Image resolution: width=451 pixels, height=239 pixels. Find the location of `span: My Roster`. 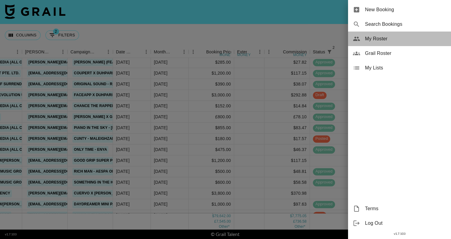

span: My Roster is located at coordinates (405, 39).